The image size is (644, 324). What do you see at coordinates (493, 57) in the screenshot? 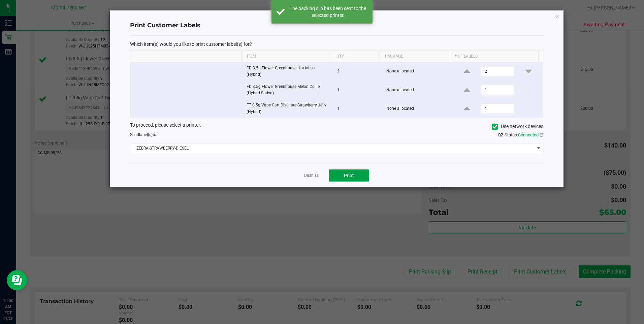
I see `th: # of labels` at bounding box center [493, 57].